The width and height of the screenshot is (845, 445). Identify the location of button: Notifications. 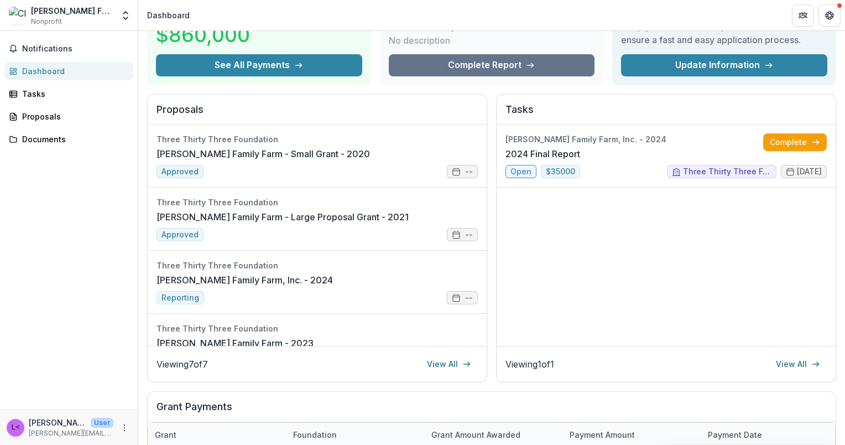
(69, 49).